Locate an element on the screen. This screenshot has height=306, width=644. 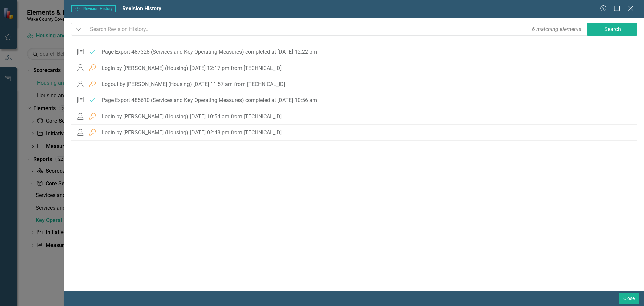
button: Search is located at coordinates (612, 29).